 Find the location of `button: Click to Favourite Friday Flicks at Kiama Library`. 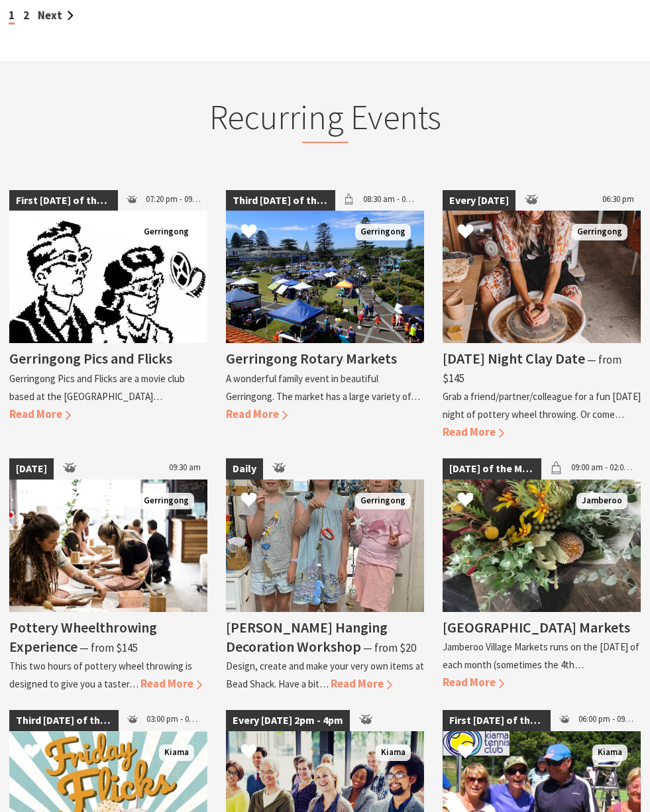

button: Click to Favourite Friday Flicks at Kiama Library is located at coordinates (32, 752).